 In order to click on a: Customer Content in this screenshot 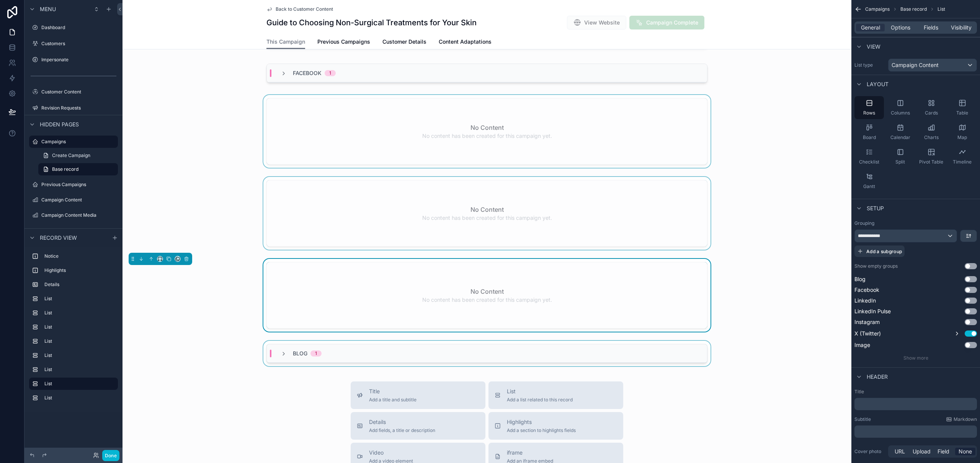, I will do `click(74, 92)`.